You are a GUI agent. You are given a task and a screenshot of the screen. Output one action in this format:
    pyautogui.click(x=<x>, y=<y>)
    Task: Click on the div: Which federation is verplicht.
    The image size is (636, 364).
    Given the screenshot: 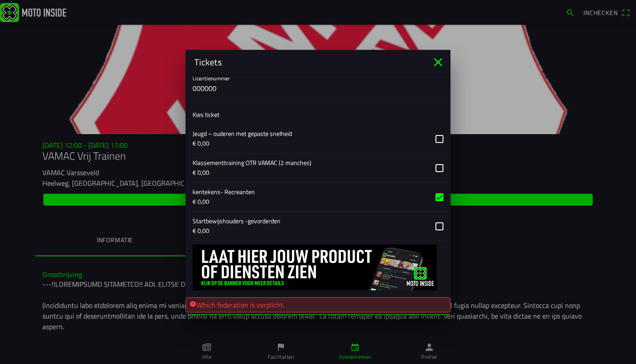 What is the action you would take?
    pyautogui.click(x=318, y=305)
    